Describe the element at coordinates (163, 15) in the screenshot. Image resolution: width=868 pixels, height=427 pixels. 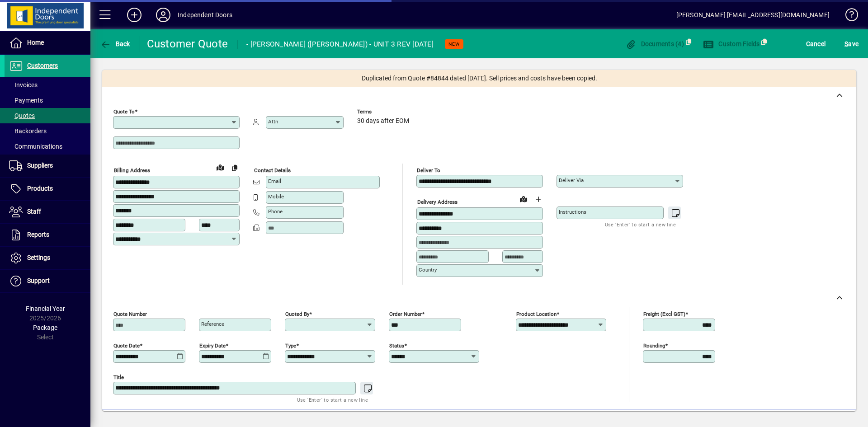
I see `button: Profile` at that location.